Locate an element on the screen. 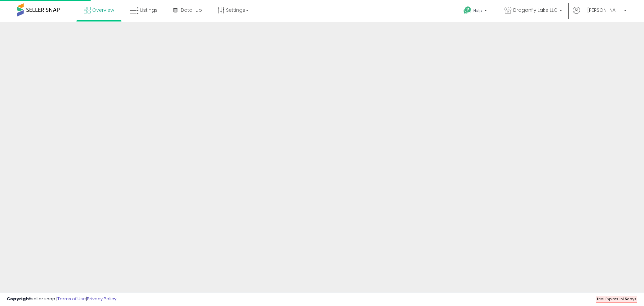 The image size is (644, 306). span: Help is located at coordinates (478, 11).